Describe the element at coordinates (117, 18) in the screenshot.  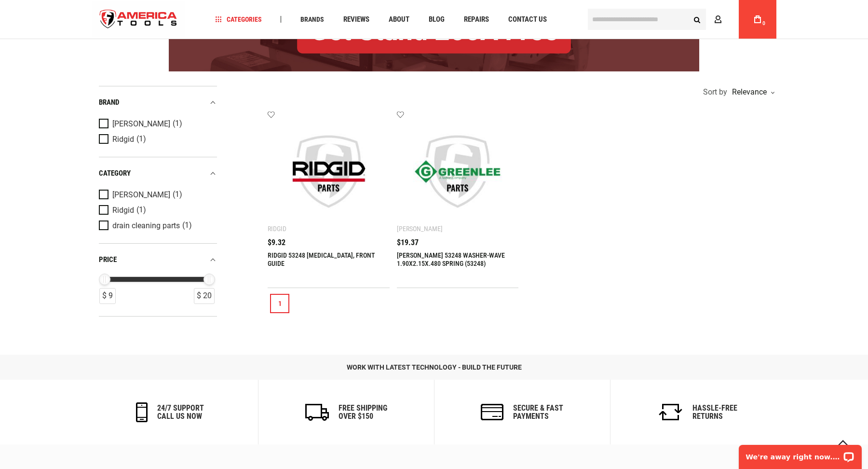
I see `button: Open LiveChat chat widget` at that location.